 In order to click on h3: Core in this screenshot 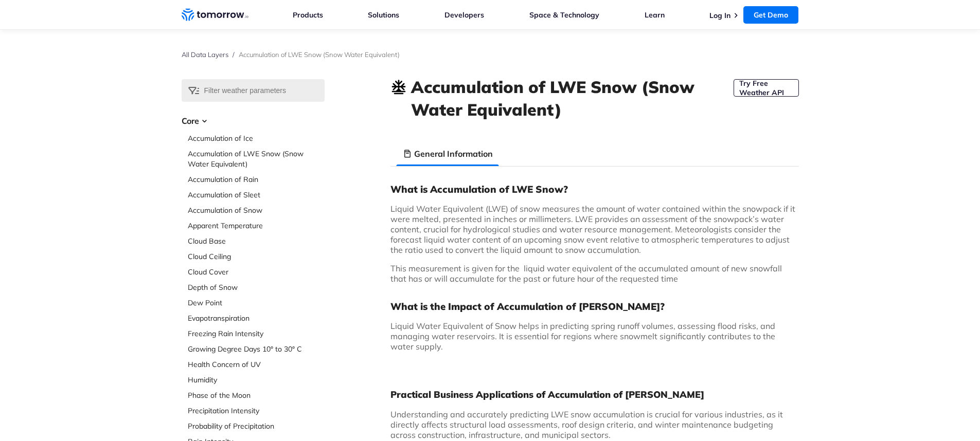, I will do `click(253, 120)`.